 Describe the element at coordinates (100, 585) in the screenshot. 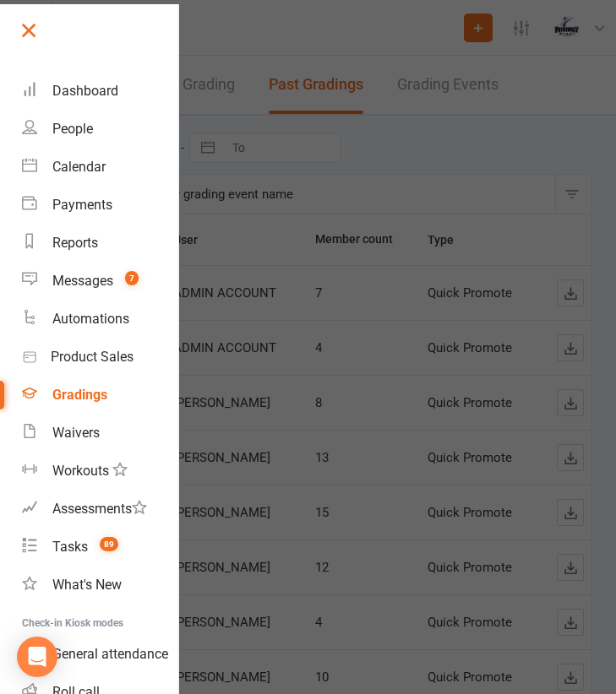

I see `a: What's New` at that location.